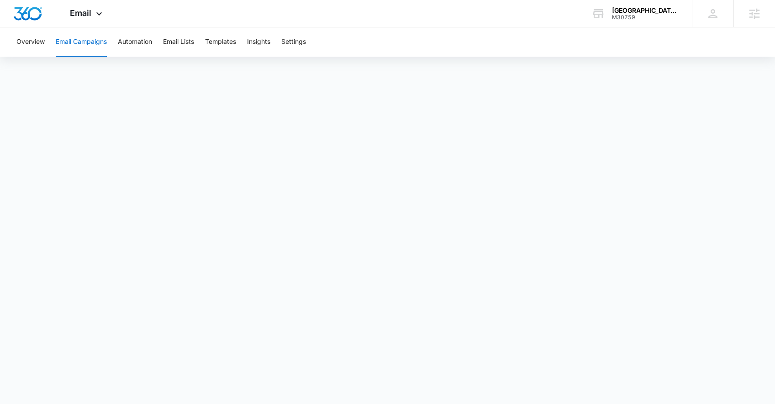  I want to click on span: Email, so click(80, 13).